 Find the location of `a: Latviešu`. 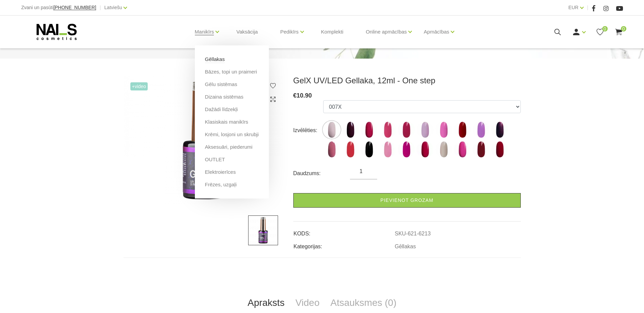

a: Latviešu is located at coordinates (113, 7).